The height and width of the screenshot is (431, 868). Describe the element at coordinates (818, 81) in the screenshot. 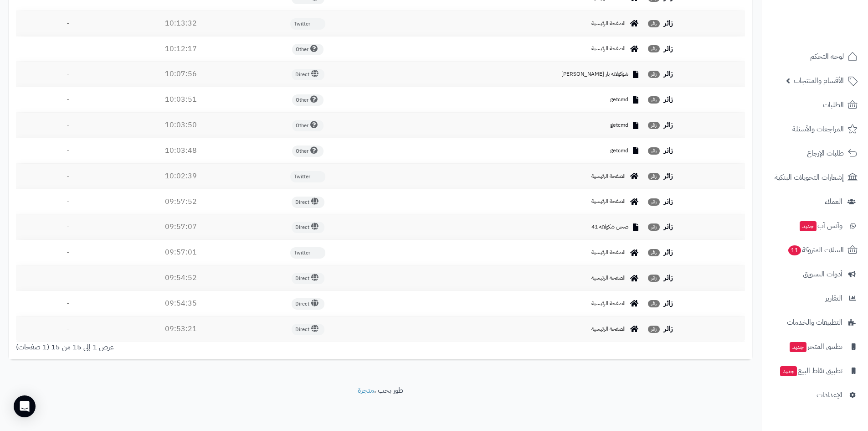

I see `span: الأقسام والمنتجات` at that location.